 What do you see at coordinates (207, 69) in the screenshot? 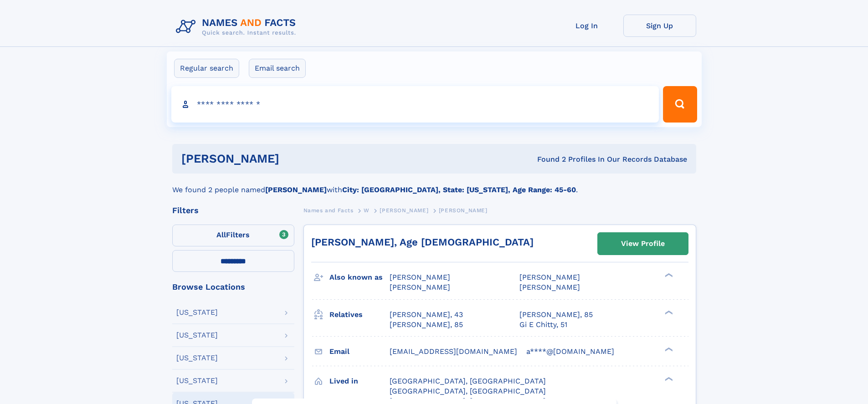
I see `label: Regular search` at bounding box center [207, 69].